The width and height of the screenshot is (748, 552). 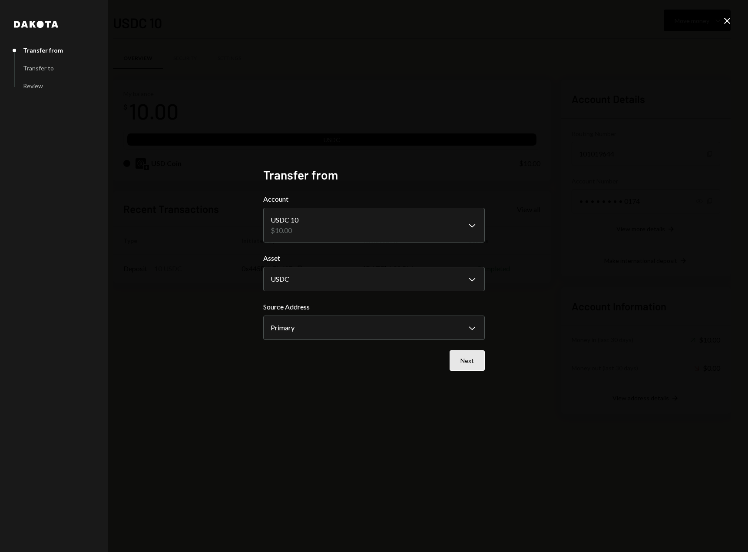 I want to click on label: Asset, so click(x=374, y=258).